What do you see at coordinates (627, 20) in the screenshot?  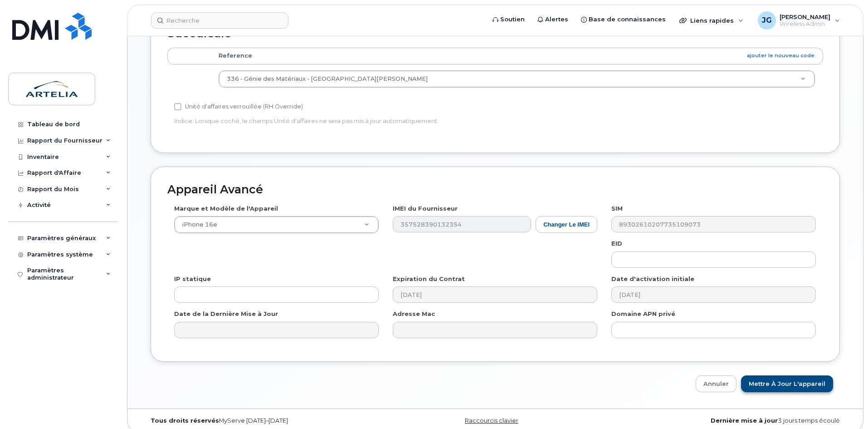 I see `span: Base de connaissances` at bounding box center [627, 20].